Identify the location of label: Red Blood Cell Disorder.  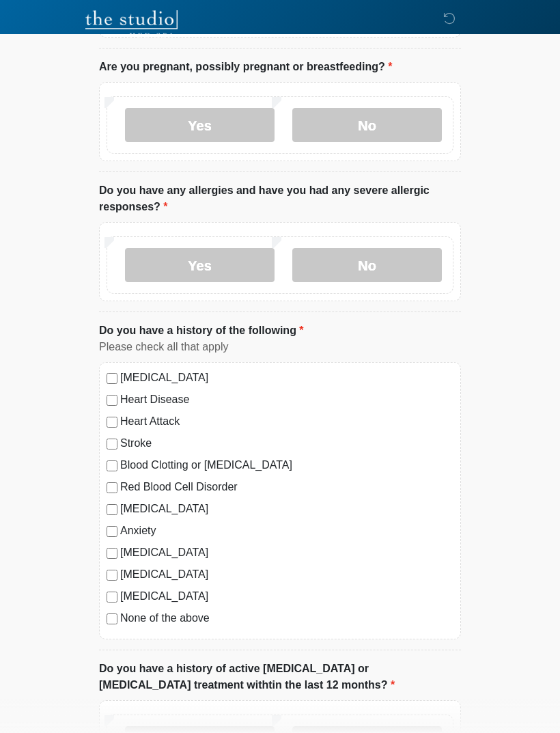
(287, 487).